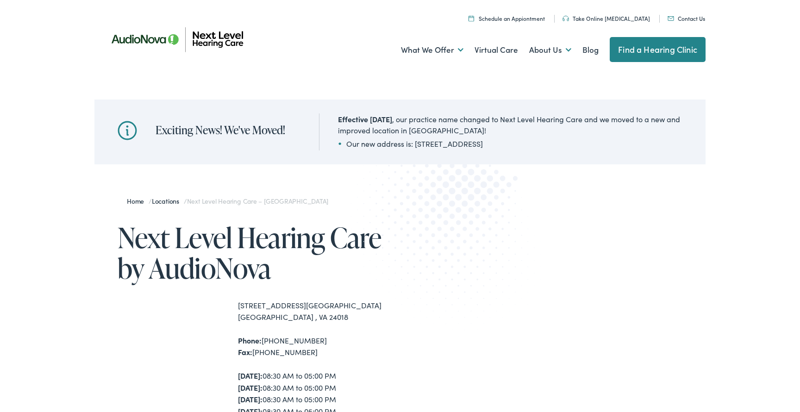  Describe the element at coordinates (228, 130) in the screenshot. I see `h2: Exciting News! We've Moved!` at that location.